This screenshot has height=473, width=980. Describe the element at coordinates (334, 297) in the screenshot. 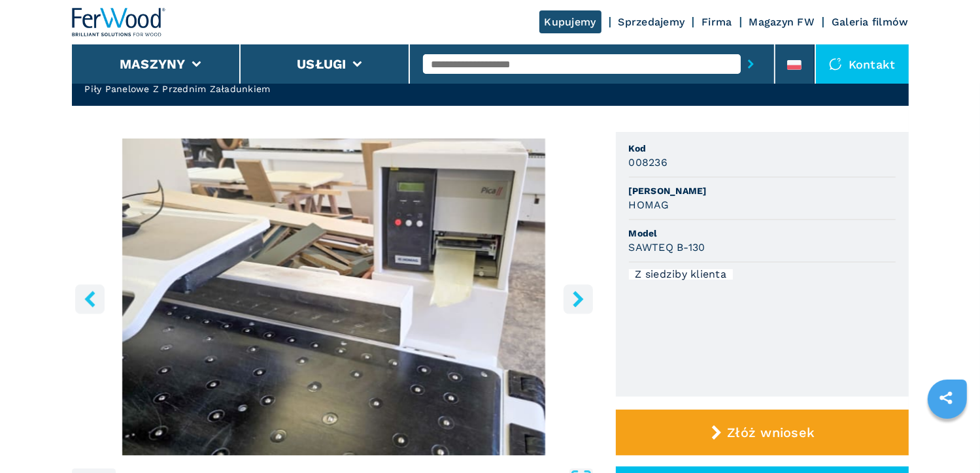

I see `div: Go to Slide 4` at that location.